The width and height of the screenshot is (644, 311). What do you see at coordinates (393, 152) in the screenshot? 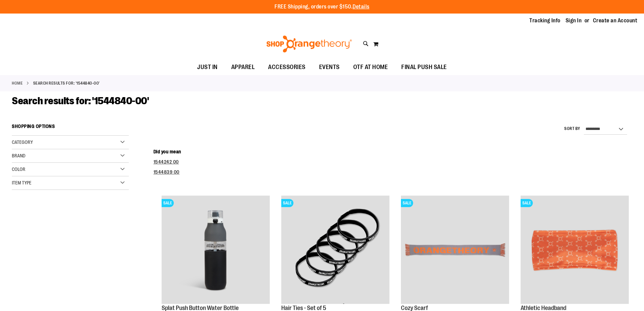
I see `dt: Did you mean` at bounding box center [393, 152].